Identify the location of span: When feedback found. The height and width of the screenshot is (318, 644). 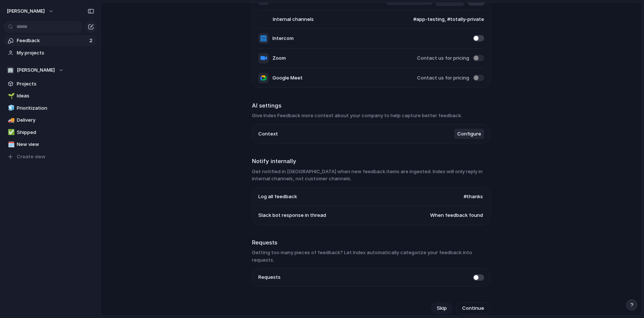
(457, 215).